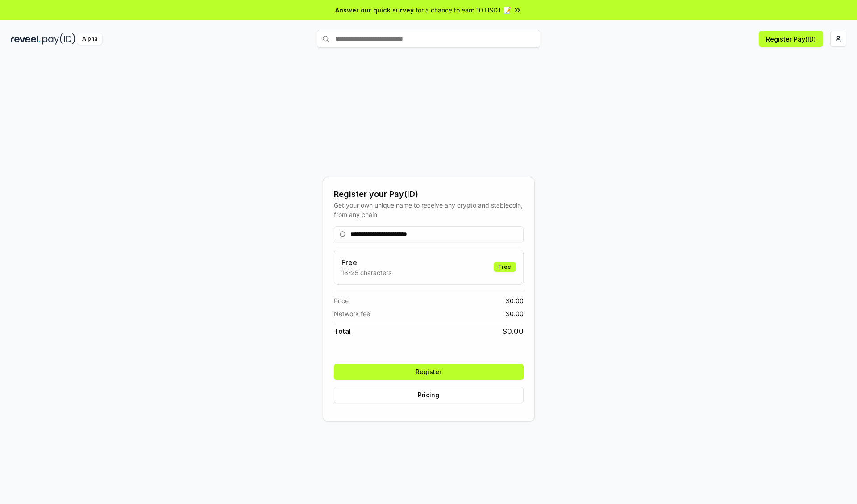 The height and width of the screenshot is (504, 857). Describe the element at coordinates (428, 372) in the screenshot. I see `button: Register` at that location.